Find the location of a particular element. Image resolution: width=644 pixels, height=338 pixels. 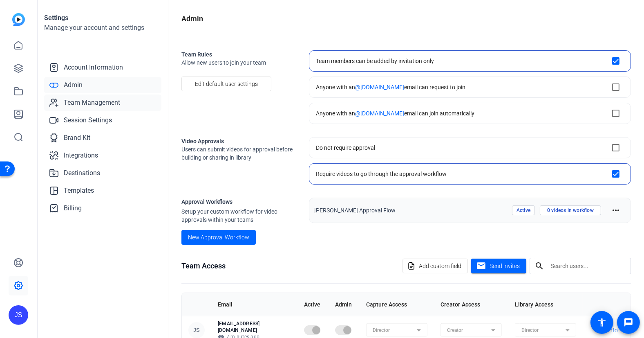

div: JS is located at coordinates (18, 315).